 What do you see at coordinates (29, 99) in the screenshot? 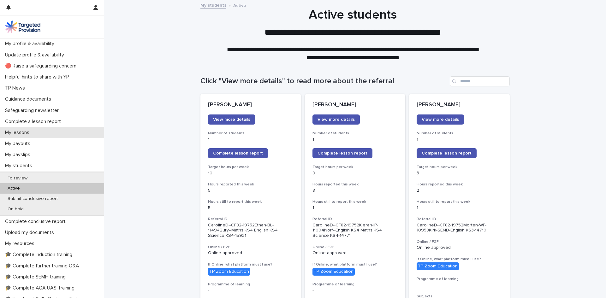
I see `p: Guidance documents` at bounding box center [29, 99].